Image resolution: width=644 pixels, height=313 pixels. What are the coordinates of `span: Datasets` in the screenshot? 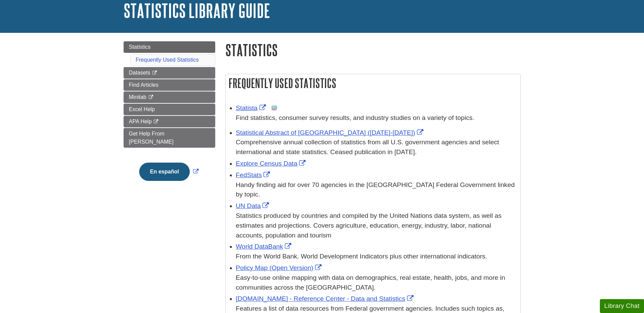 It's located at (140, 73).